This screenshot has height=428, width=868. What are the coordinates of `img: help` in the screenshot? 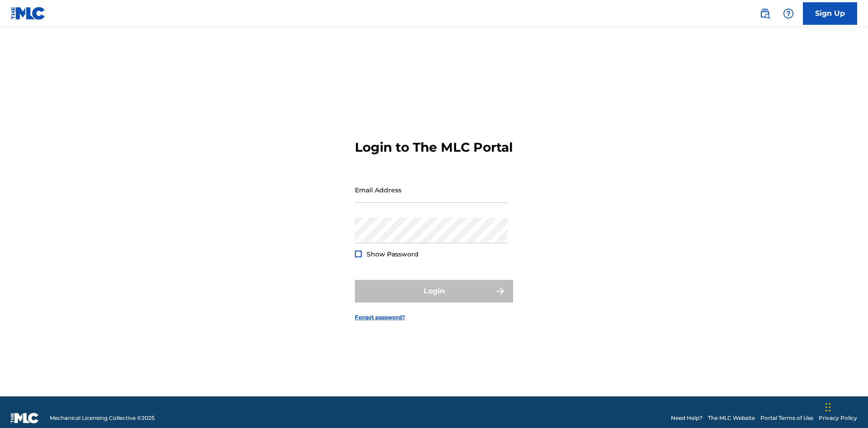 It's located at (789, 14).